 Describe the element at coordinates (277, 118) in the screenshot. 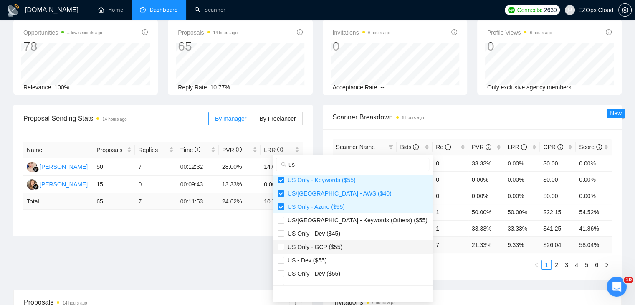

I see `span: By Freelancer` at that location.